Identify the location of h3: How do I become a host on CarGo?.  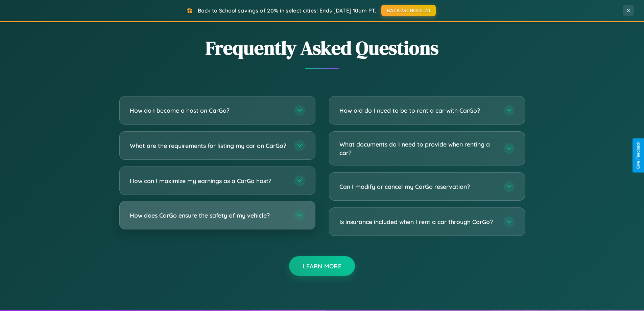
(209, 110).